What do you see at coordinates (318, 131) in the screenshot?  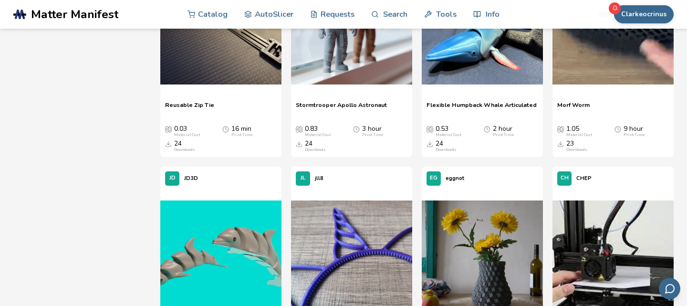 I see `div: 0.83` at bounding box center [318, 131].